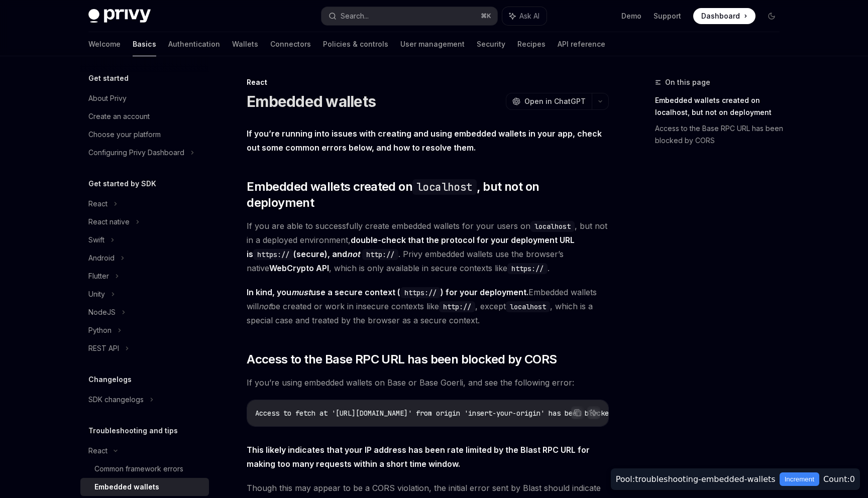  Describe the element at coordinates (245, 44) in the screenshot. I see `a: Wallets` at that location.